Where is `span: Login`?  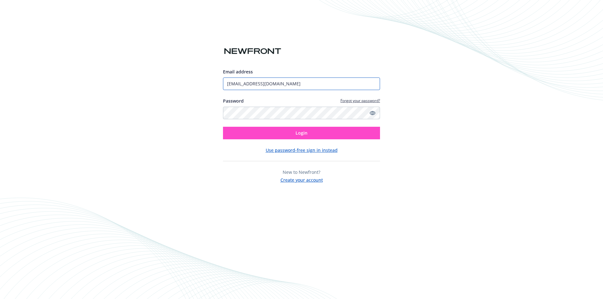
span: Login is located at coordinates (301, 133).